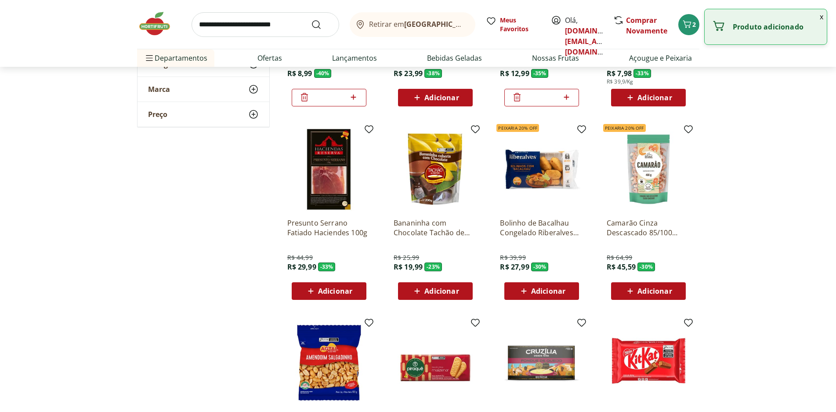 The height and width of the screenshot is (412, 836). Describe the element at coordinates (158, 114) in the screenshot. I see `span: Preço` at that location.